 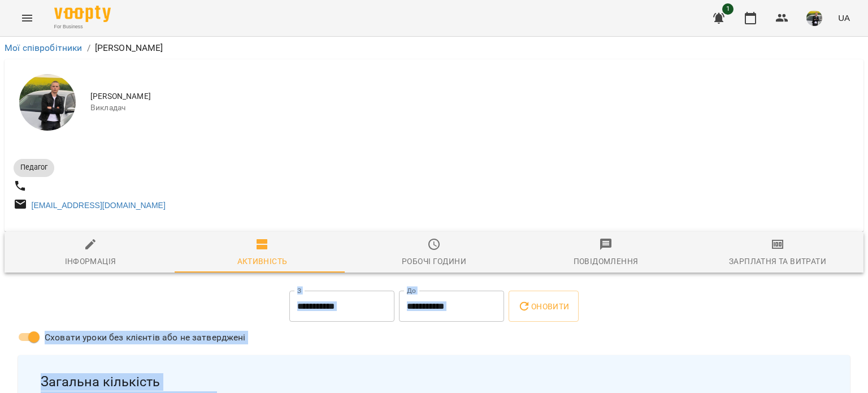 I want to click on div: Активність, so click(x=262, y=261).